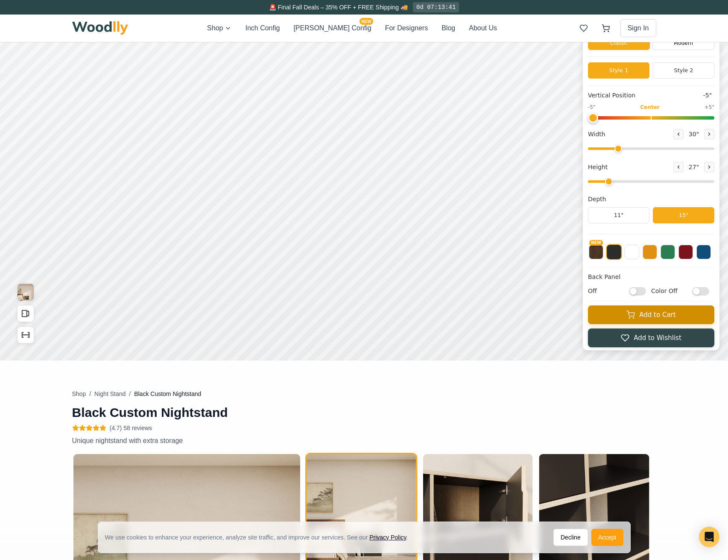 This screenshot has height=560, width=728. What do you see at coordinates (709, 537) in the screenshot?
I see `div: Open Intercom Messenger` at bounding box center [709, 537].